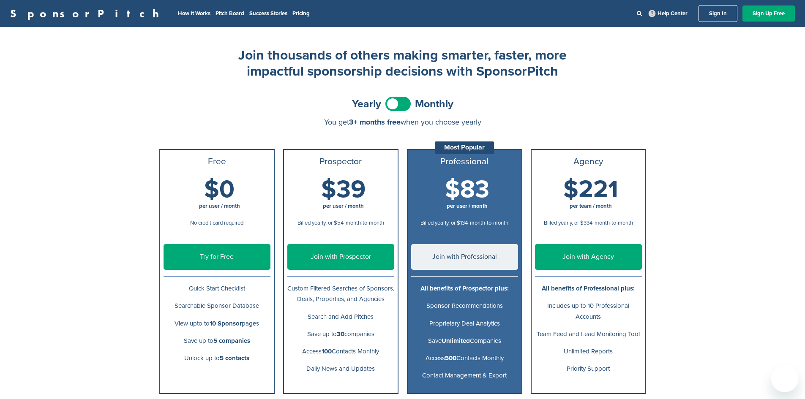  Describe the element at coordinates (588, 334) in the screenshot. I see `p: Team Feed and Lead Monitoring Tool` at that location.